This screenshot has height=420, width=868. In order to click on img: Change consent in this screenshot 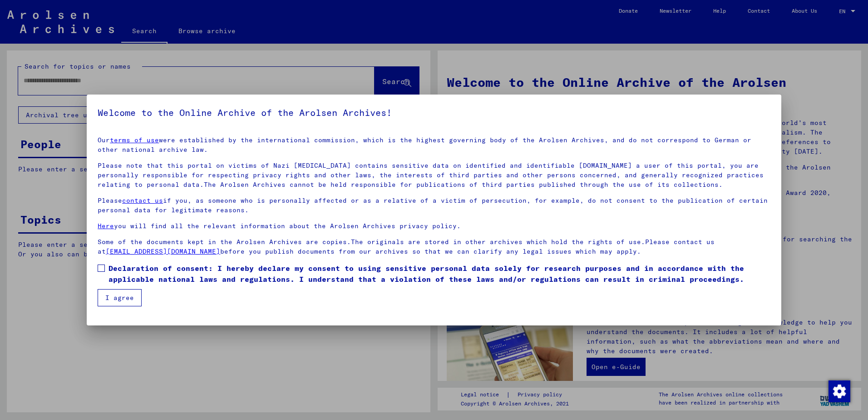, I will do `click(839, 391)`.